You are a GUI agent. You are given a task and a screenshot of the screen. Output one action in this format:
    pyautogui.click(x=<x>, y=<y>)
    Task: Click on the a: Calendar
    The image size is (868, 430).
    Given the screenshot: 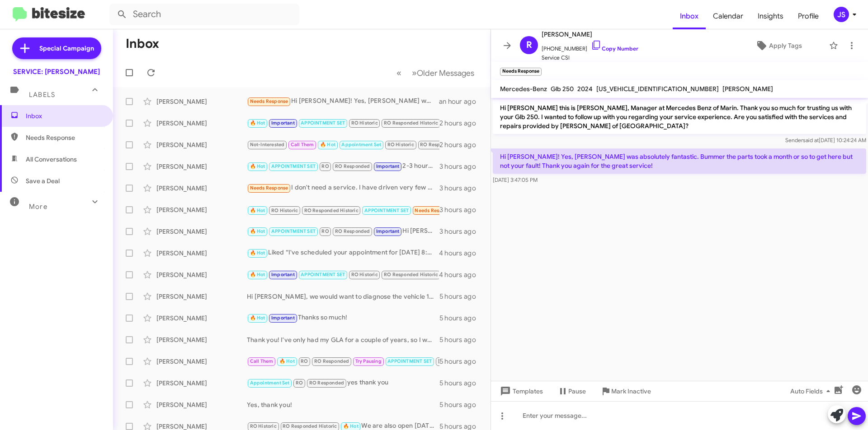 What is the action you would take?
    pyautogui.click(x=728, y=16)
    